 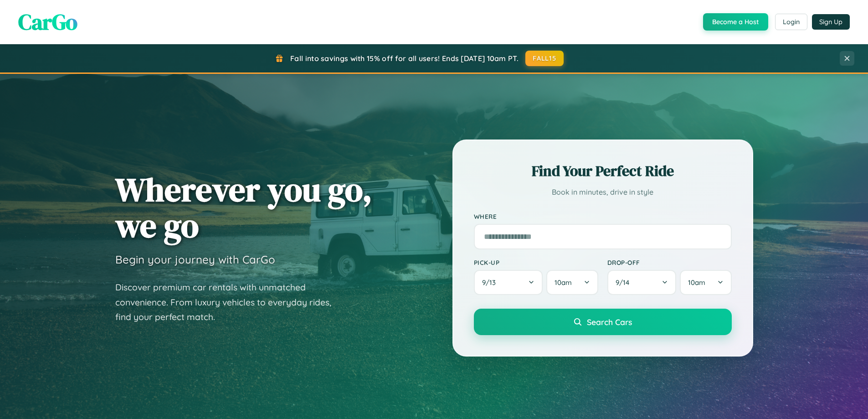 I want to click on p: Discover premium car rentals with unmatched convenience. From luxury vehicles to everyday rides, ..., so click(x=229, y=302).